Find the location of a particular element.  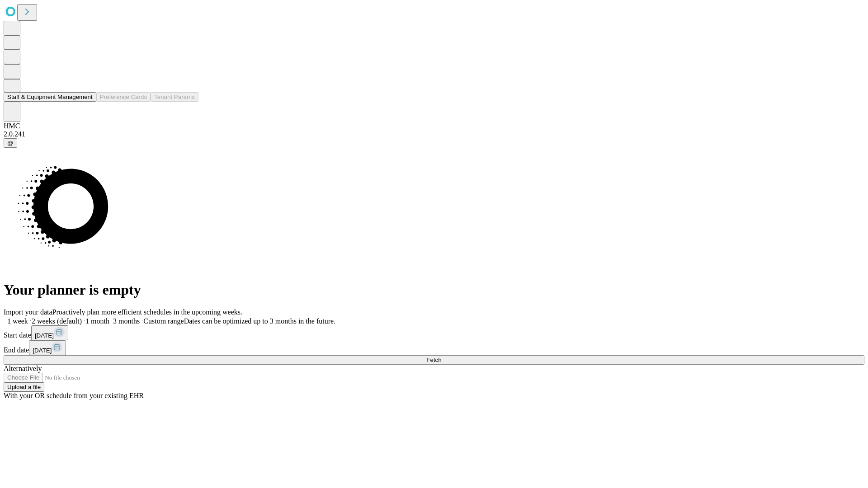

span: With your OR schedule from your existing EHR is located at coordinates (74, 395).